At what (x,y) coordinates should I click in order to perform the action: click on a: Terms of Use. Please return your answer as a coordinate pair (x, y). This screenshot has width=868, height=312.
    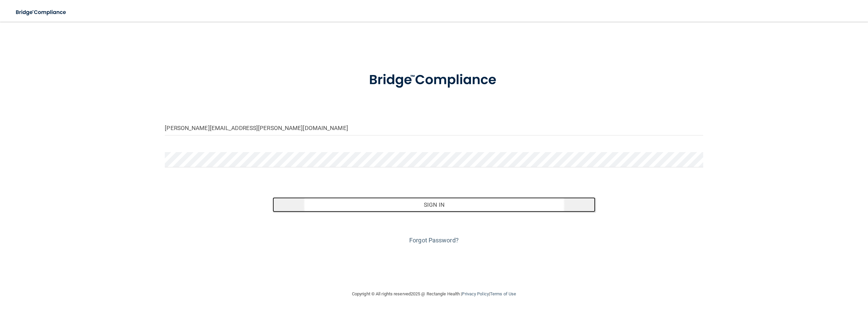
    Looking at the image, I should click on (503, 294).